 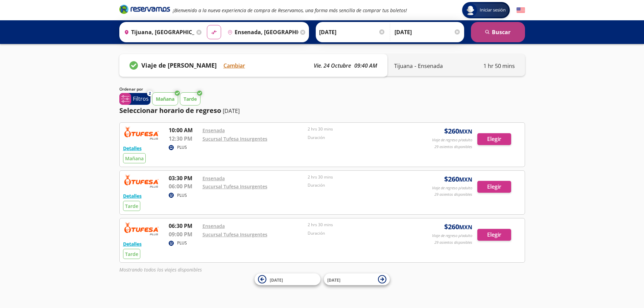 What do you see at coordinates (366, 66) in the screenshot?
I see `p: 09:40 AM` at bounding box center [366, 66].